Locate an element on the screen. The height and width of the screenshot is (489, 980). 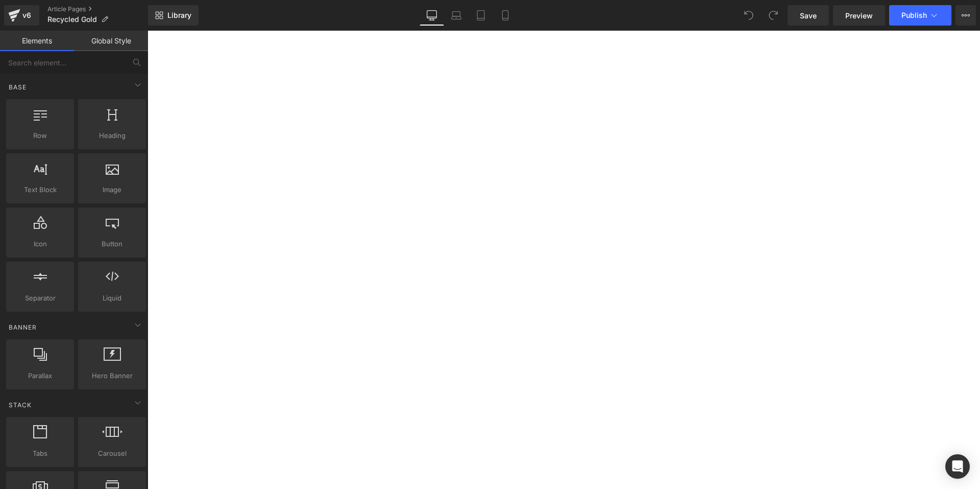
span: Carousel is located at coordinates (112, 454).